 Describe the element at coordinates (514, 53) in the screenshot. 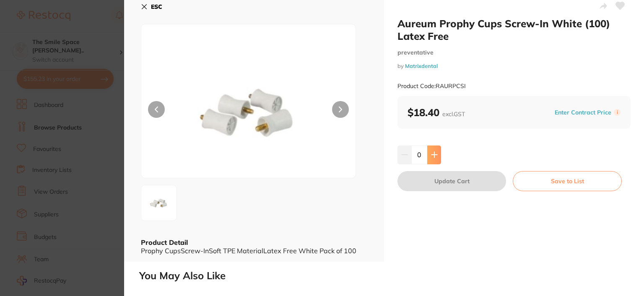

I see `small: preventative` at that location.